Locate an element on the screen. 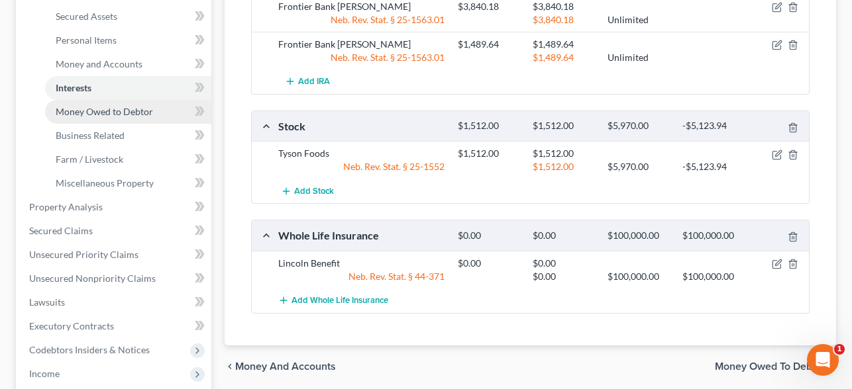  button: Add IRA is located at coordinates (307, 81).